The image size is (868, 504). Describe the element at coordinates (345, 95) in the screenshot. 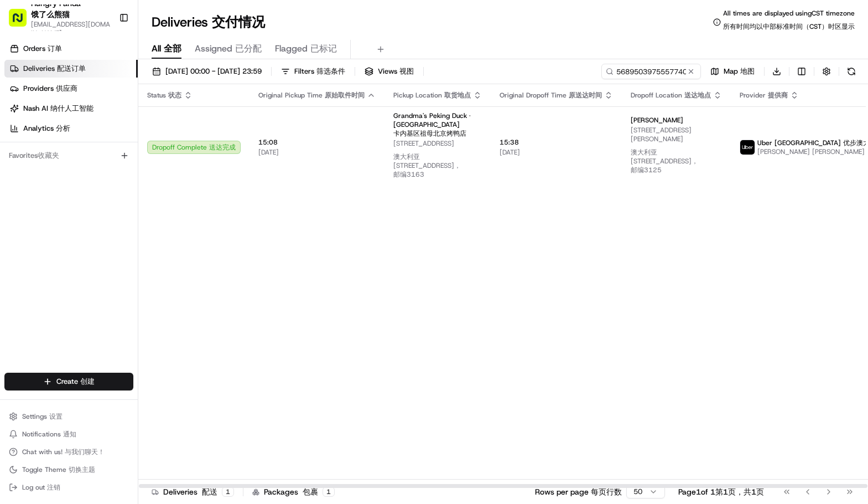

I see `span: 原始取件时间` at that location.